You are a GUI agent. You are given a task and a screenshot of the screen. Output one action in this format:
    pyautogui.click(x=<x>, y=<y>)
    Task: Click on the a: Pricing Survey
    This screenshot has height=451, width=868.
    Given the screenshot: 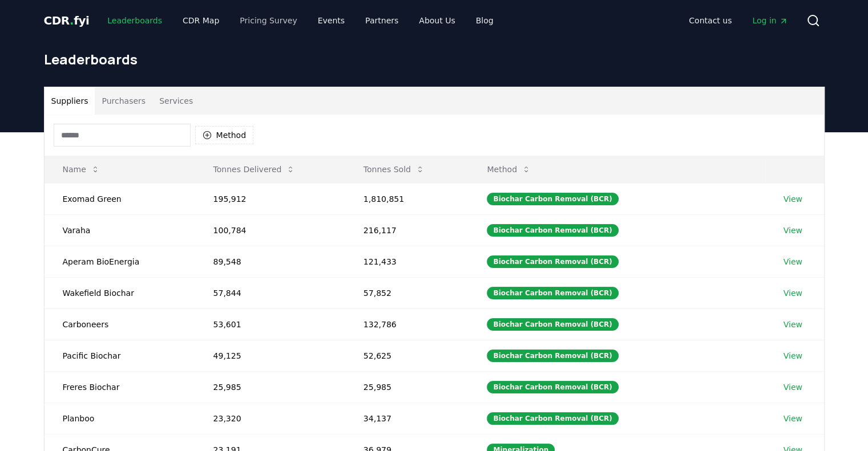 What is the action you would take?
    pyautogui.click(x=269, y=20)
    